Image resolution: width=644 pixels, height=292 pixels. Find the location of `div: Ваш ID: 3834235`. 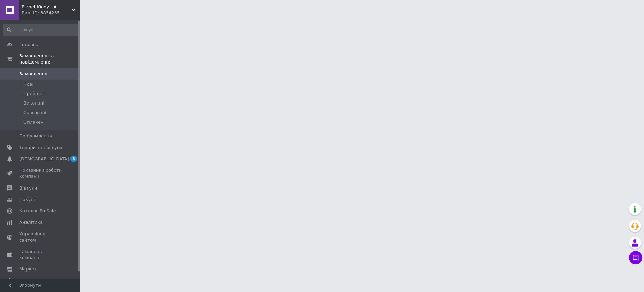

div: Ваш ID: 3834235 is located at coordinates (51, 13).